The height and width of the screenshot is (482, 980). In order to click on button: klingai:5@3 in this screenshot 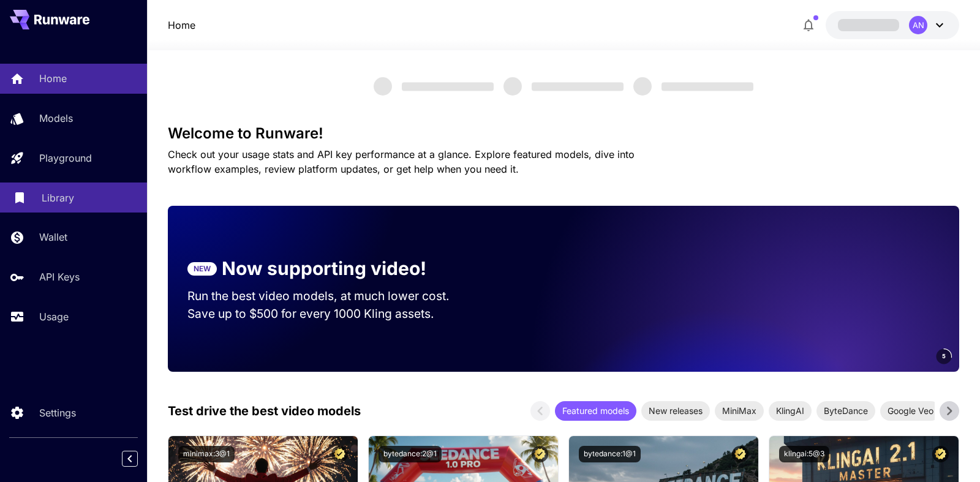, I will do `click(805, 453)`.